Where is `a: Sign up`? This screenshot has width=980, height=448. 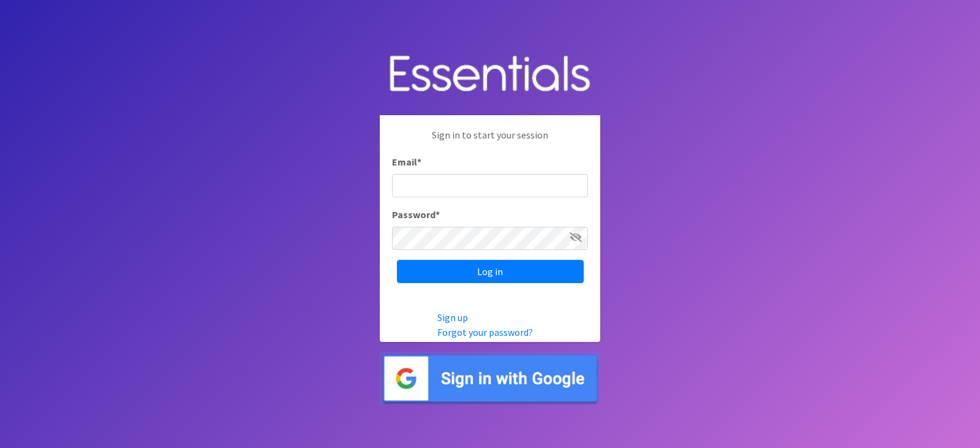
a: Sign up is located at coordinates (453, 317).